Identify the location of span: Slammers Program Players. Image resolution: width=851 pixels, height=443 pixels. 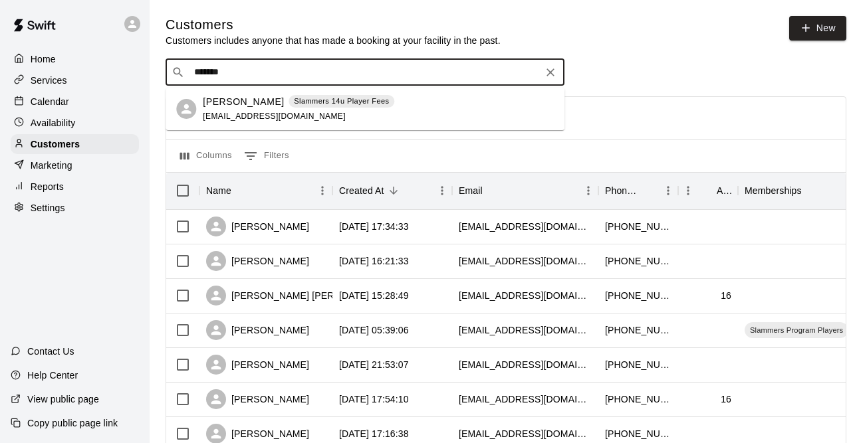
(796, 330).